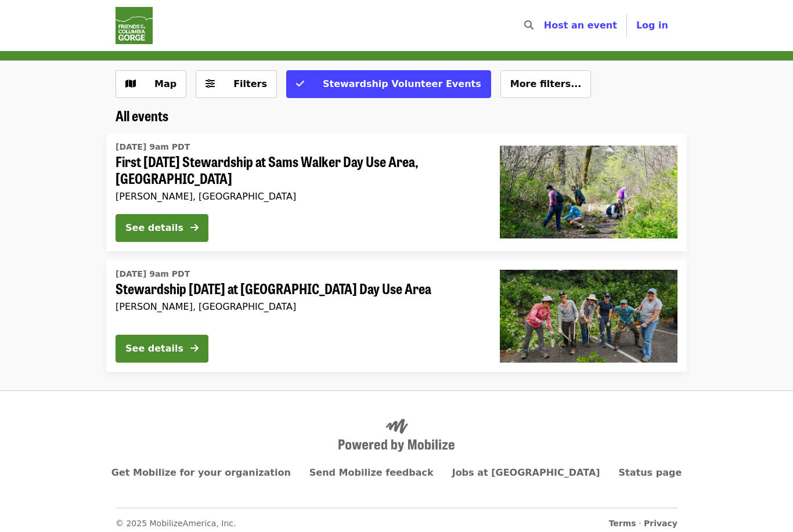 Image resolution: width=793 pixels, height=532 pixels. What do you see at coordinates (397, 519) in the screenshot?
I see `nav: Secondary footer navigation` at bounding box center [397, 519].